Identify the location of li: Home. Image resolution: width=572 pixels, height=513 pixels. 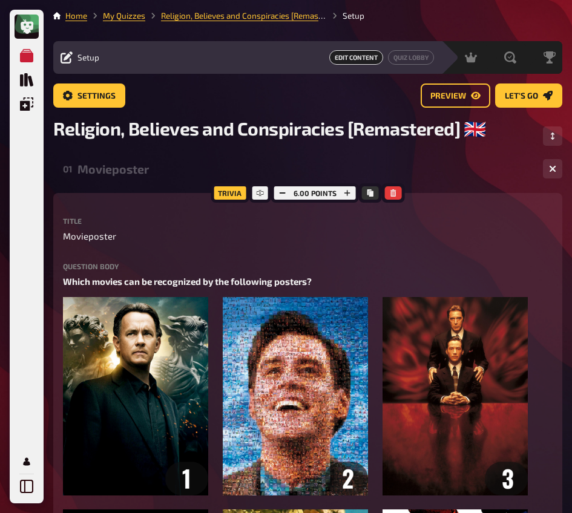
(76, 16).